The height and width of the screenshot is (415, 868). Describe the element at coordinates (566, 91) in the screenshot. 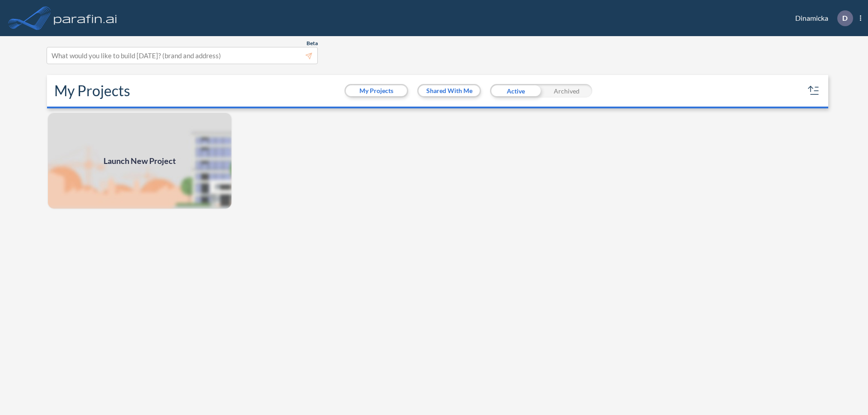

I see `div: Archived` at that location.